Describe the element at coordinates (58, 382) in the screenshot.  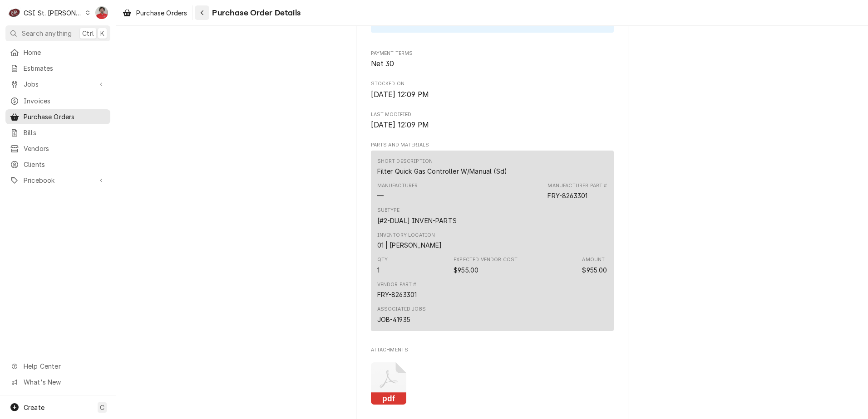
I see `a: Go to What's New` at that location.